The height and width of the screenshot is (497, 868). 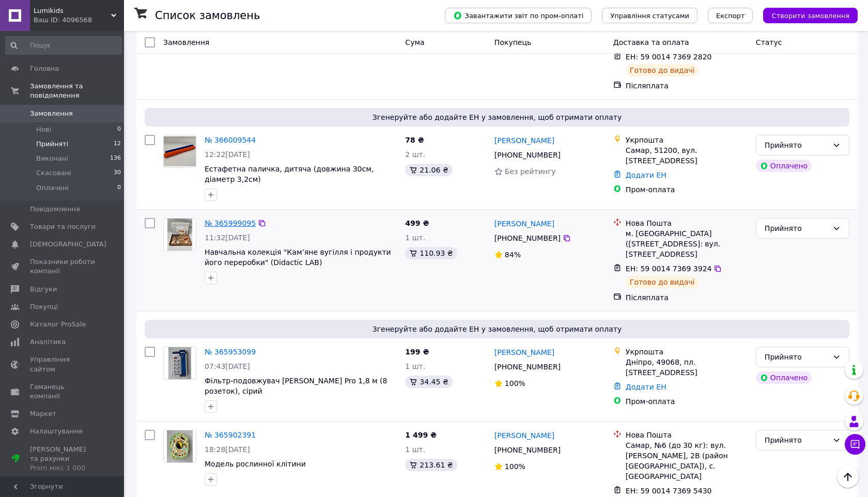 What do you see at coordinates (48, 342) in the screenshot?
I see `span: Аналітика` at bounding box center [48, 342].